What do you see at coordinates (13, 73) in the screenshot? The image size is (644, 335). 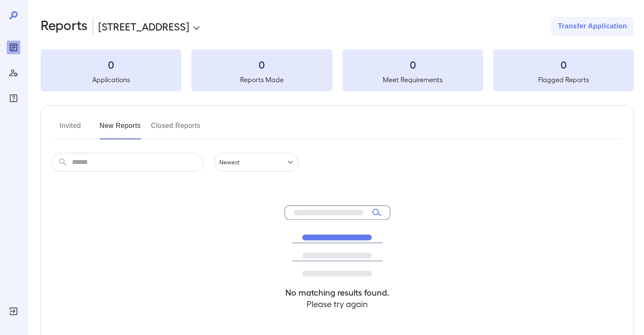 I see `div: Manage Users` at bounding box center [13, 73].